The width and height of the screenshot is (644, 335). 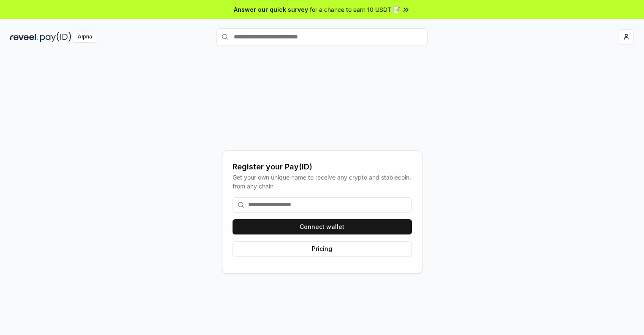 What do you see at coordinates (85, 37) in the screenshot?
I see `div: Alpha` at bounding box center [85, 37].